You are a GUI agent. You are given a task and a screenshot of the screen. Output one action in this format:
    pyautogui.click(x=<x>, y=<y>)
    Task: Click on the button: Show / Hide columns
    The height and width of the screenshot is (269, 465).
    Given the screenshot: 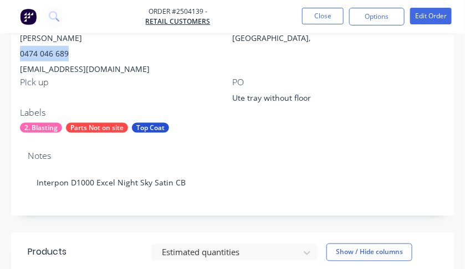 What is the action you would take?
    pyautogui.click(x=369, y=253)
    